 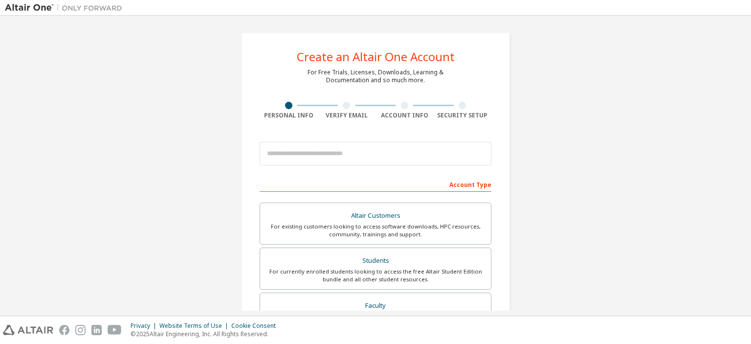 I want to click on div: Altair Customers, so click(x=376, y=216).